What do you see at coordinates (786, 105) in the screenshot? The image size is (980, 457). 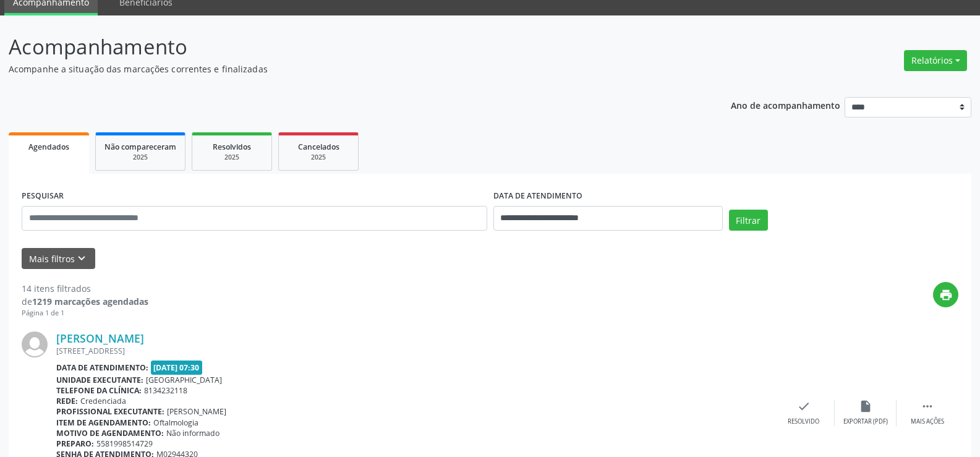 I see `p: Ano de acompanhamento` at bounding box center [786, 105].